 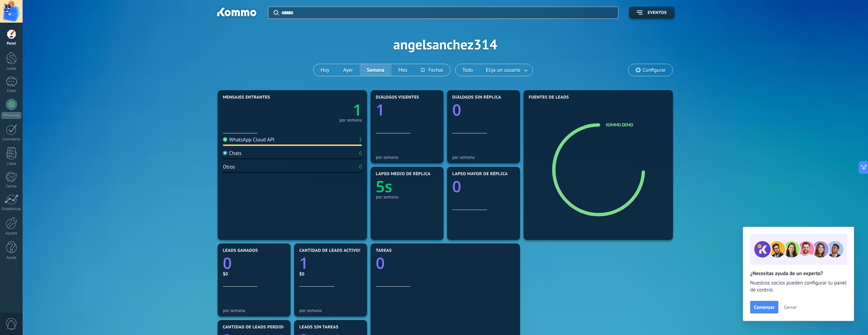 I want to click on span: Diálogos sin réplica, so click(x=477, y=97).